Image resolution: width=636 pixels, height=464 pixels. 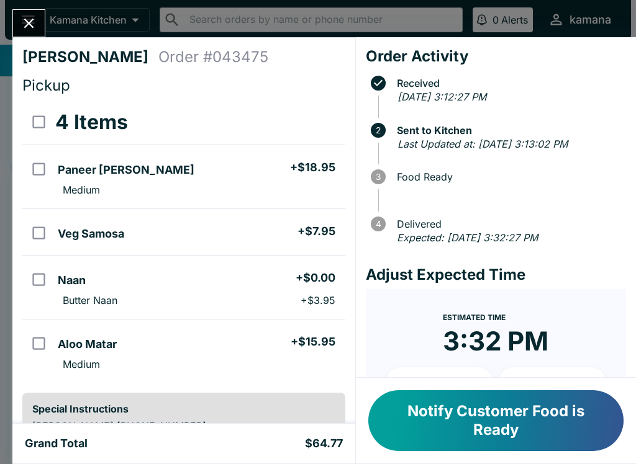 I want to click on h4: Order # 043475, so click(x=213, y=57).